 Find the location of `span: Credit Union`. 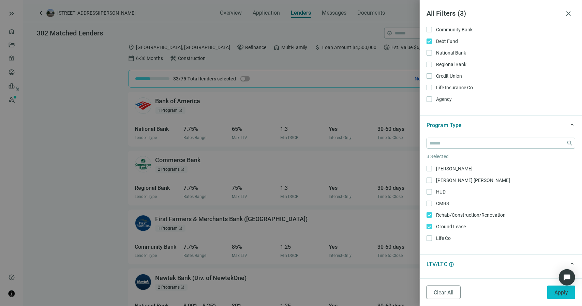

span: Credit Union is located at coordinates (449, 76).